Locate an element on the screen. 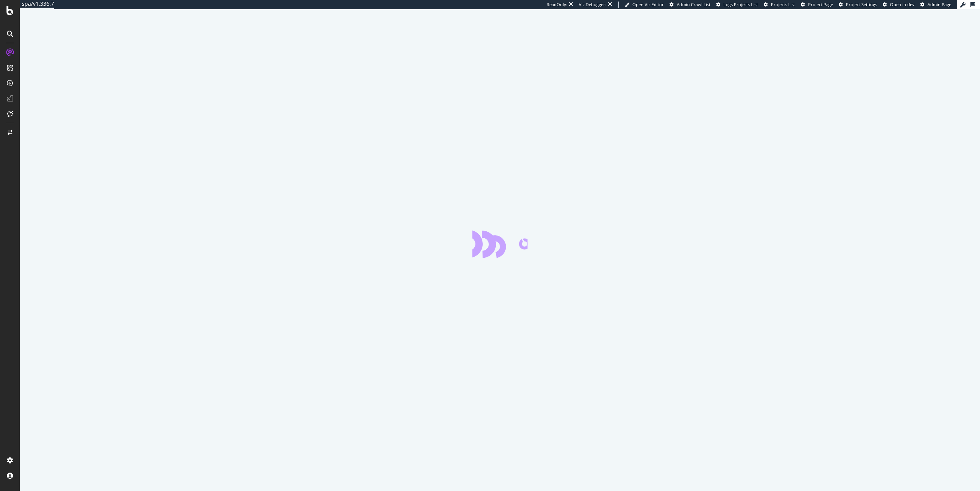 The width and height of the screenshot is (980, 491). span: Open in dev is located at coordinates (903, 4).